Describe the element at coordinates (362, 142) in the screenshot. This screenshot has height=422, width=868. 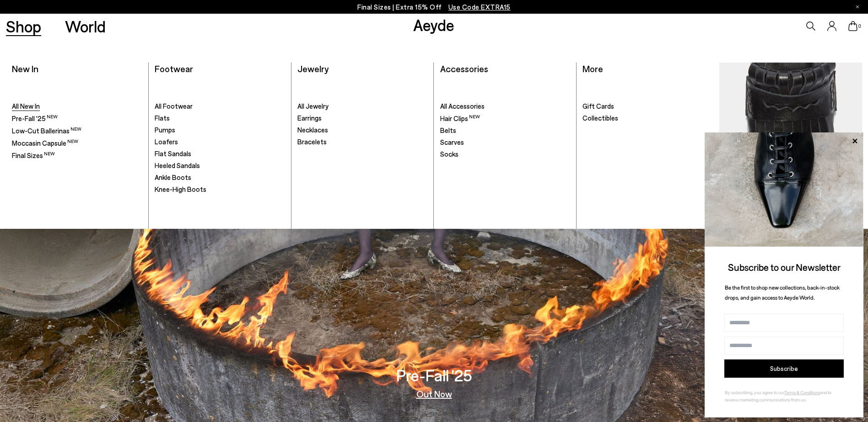
I see `a: Bracelets` at that location.